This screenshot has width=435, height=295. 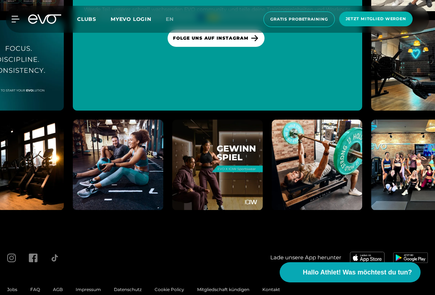 What do you see at coordinates (299, 19) in the screenshot?
I see `span: Gratis Probetraining` at bounding box center [299, 19].